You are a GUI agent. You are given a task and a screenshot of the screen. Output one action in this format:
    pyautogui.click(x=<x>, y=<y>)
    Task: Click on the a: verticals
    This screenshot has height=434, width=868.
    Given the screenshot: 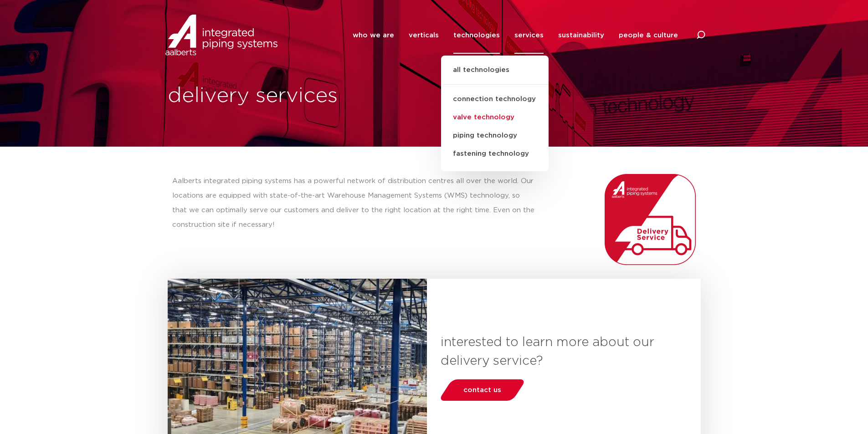 What is the action you would take?
    pyautogui.click(x=424, y=35)
    